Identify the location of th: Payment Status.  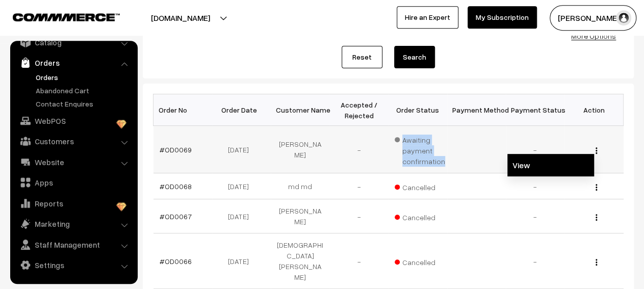
(535, 110).